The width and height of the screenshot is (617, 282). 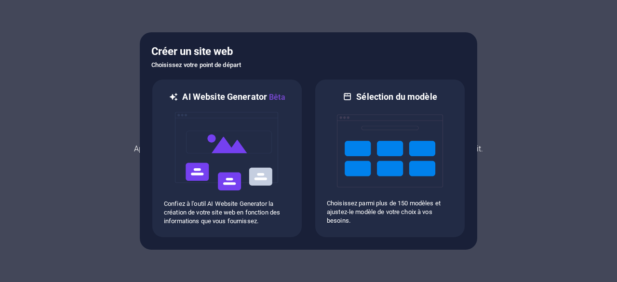 What do you see at coordinates (308, 52) in the screenshot?
I see `h5: Créer un site web` at bounding box center [308, 52].